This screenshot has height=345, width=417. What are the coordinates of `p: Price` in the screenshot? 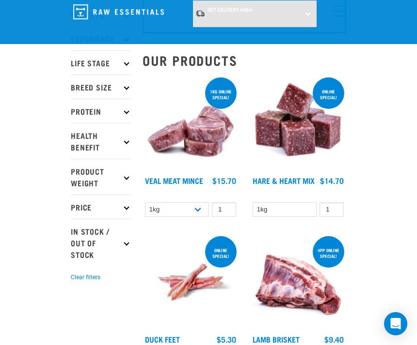 It's located at (101, 207).